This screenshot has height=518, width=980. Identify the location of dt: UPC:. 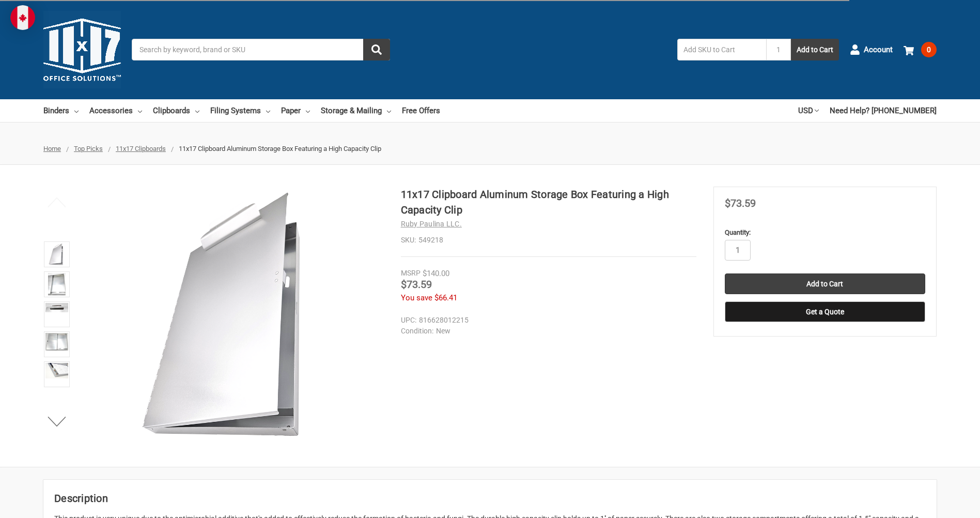
(409, 320).